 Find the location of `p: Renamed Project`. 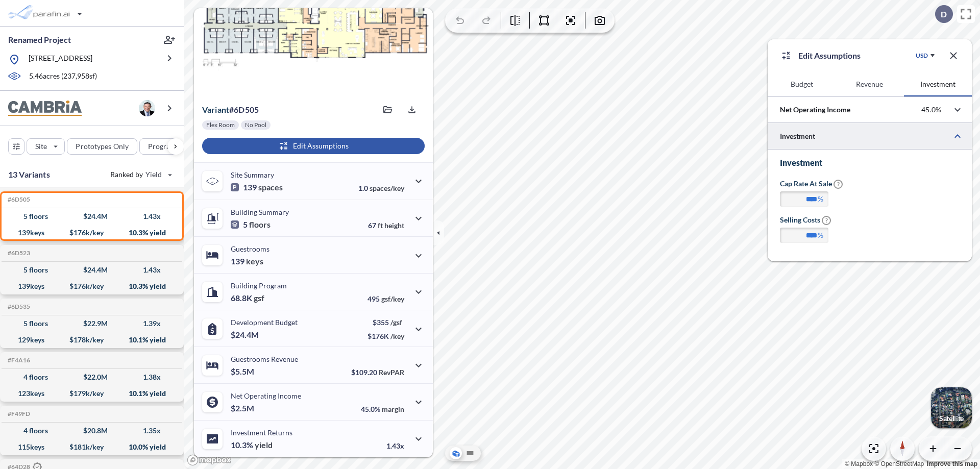

p: Renamed Project is located at coordinates (39, 40).